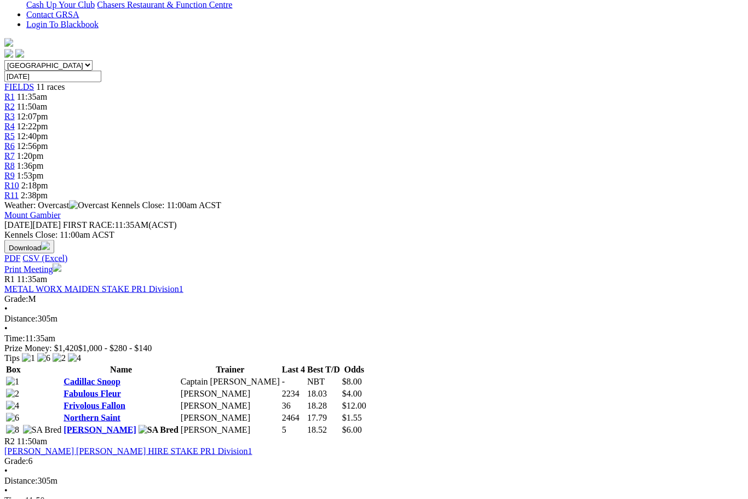  Describe the element at coordinates (45, 246) in the screenshot. I see `img: download.svg` at that location.